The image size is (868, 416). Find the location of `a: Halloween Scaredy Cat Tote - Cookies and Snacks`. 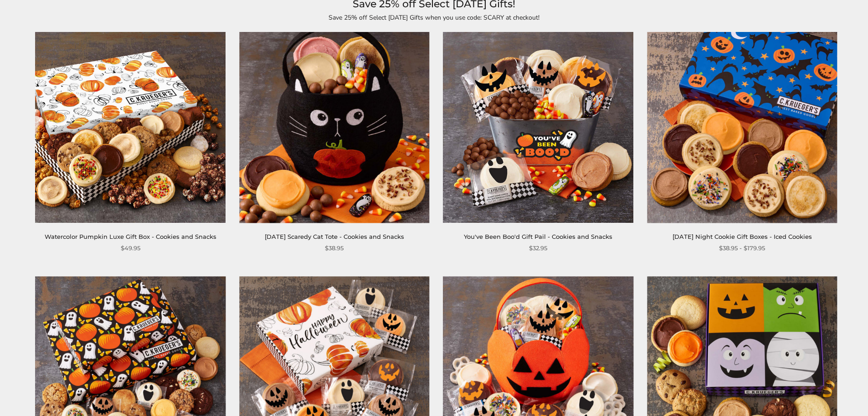

a: Halloween Scaredy Cat Tote - Cookies and Snacks is located at coordinates (334, 127).